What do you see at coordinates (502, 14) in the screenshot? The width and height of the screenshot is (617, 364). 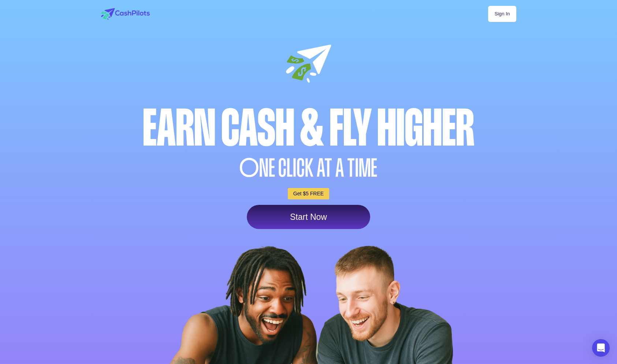 I see `a: Sign In` at bounding box center [502, 14].